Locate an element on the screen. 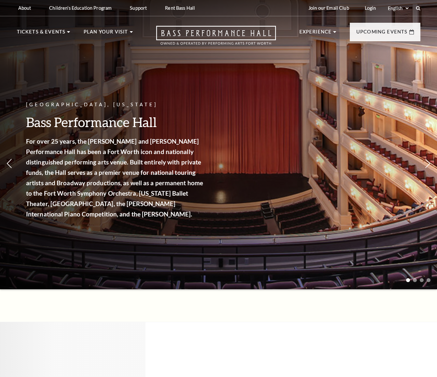  p: Rent Bass Hall is located at coordinates (180, 8).